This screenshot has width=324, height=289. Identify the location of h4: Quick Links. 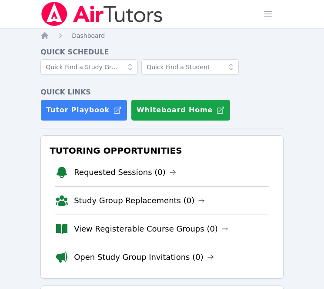
(162, 92).